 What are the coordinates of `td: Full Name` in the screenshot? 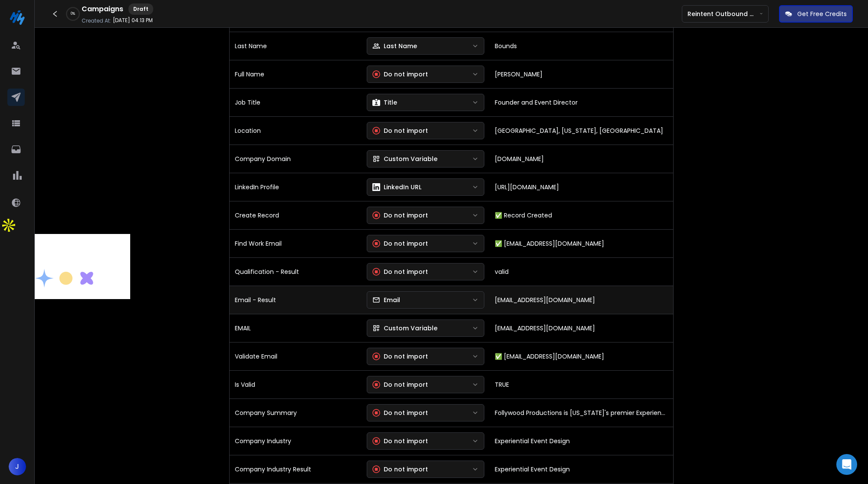 It's located at (295, 74).